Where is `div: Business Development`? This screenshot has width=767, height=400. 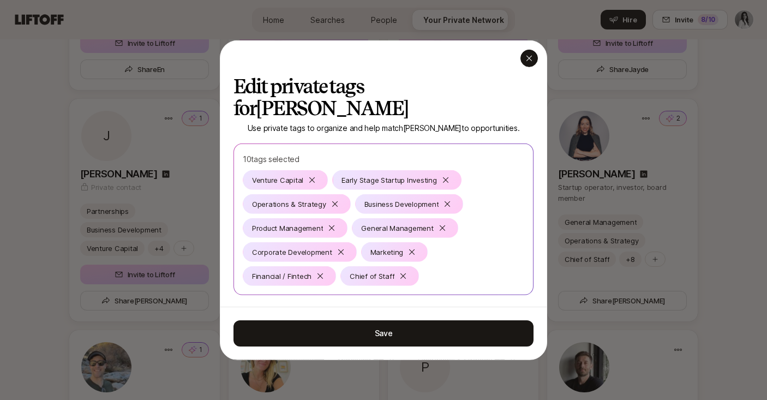
div: Business Development is located at coordinates (401, 203).